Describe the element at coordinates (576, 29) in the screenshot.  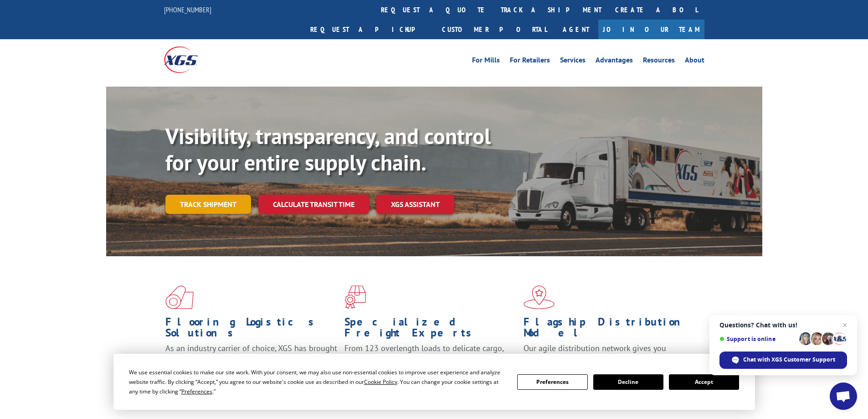
I see `a: Agent` at that location.